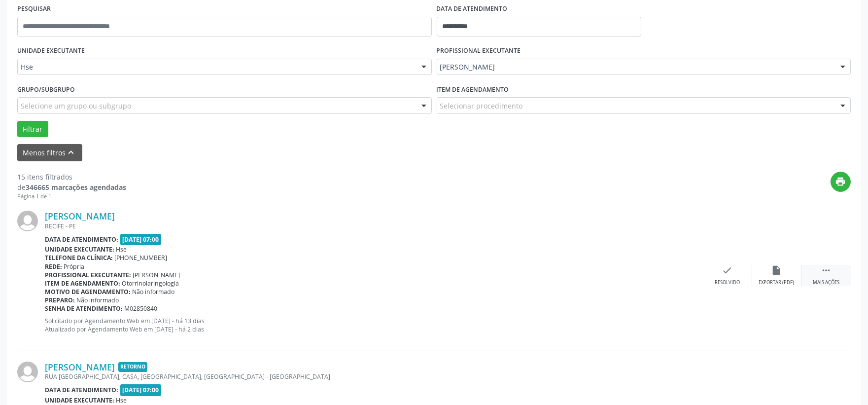  Describe the element at coordinates (482, 106) in the screenshot. I see `span: Selecionar procedimento` at that location.